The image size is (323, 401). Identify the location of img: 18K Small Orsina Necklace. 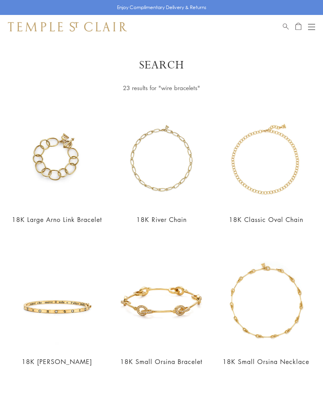
(266, 302).